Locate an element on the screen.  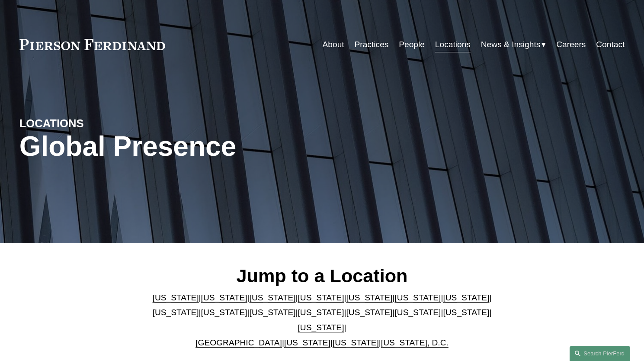
a: Practices is located at coordinates (371, 45).